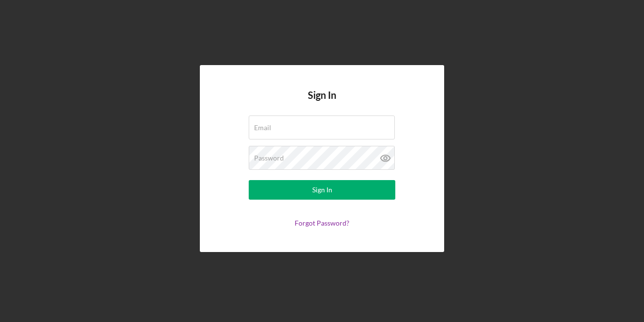 This screenshot has height=322, width=644. Describe the element at coordinates (322, 103) in the screenshot. I see `h4: Sign In` at that location.